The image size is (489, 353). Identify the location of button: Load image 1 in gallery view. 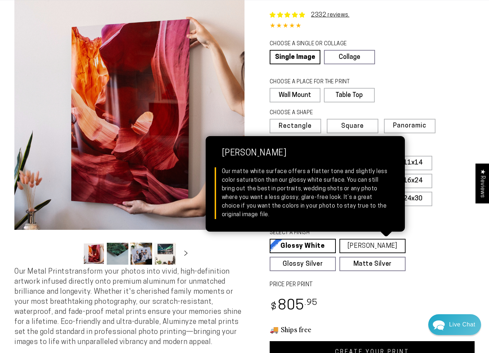
(94, 254).